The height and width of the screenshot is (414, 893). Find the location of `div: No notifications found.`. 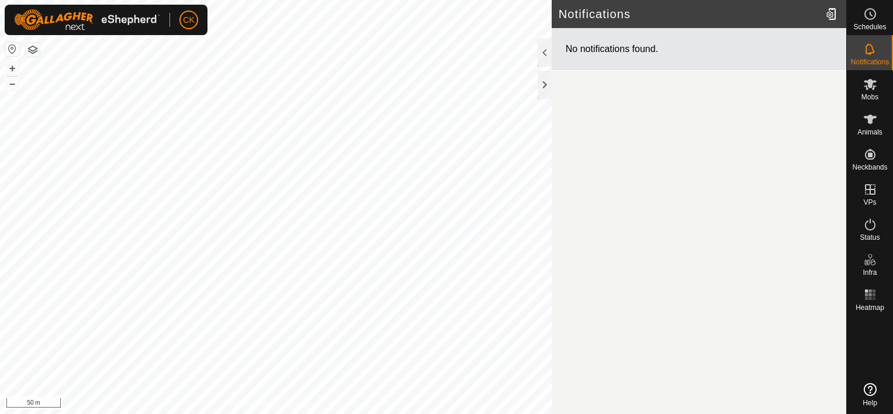

div: No notifications found. is located at coordinates (699, 49).